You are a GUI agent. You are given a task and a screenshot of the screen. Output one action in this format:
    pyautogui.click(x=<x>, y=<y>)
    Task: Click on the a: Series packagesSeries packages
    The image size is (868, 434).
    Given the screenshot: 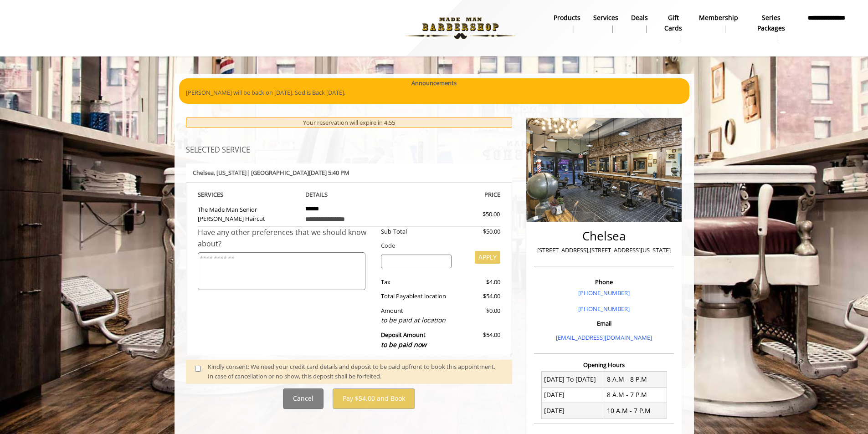 What is the action you would take?
    pyautogui.click(x=771, y=28)
    